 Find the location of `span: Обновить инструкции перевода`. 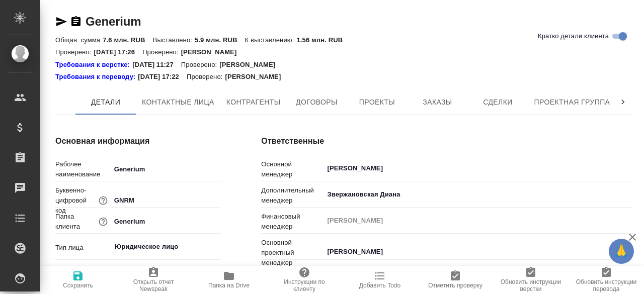

span: Обновить инструкции перевода is located at coordinates (607, 286).